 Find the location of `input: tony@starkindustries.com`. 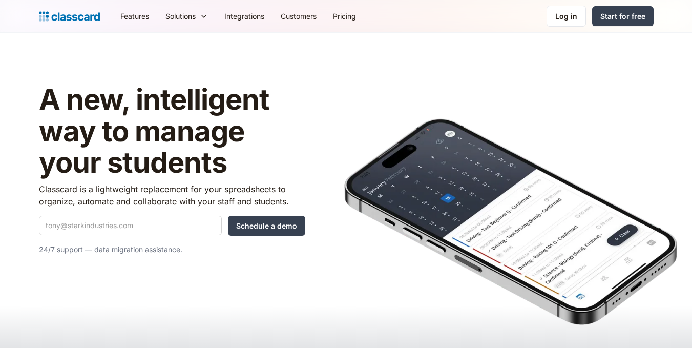

input: tony@starkindustries.com is located at coordinates (130, 225).